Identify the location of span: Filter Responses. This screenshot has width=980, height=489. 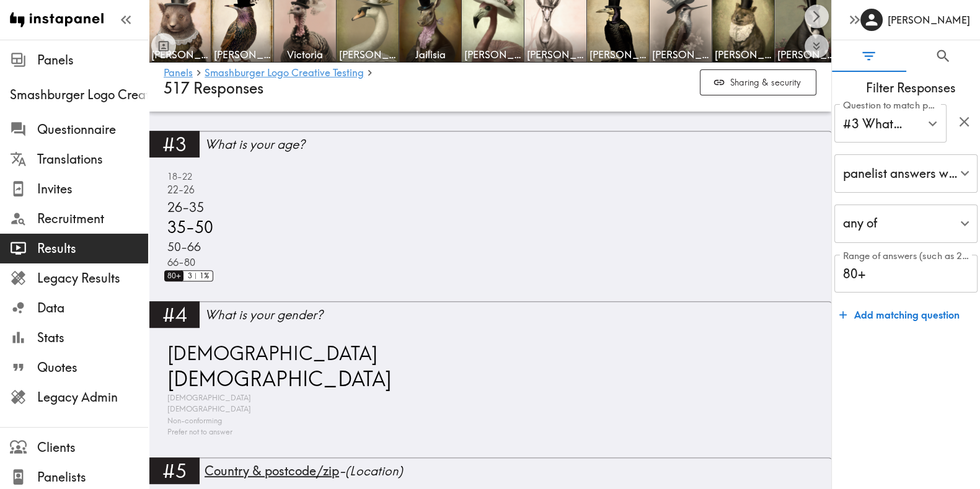
(910, 88).